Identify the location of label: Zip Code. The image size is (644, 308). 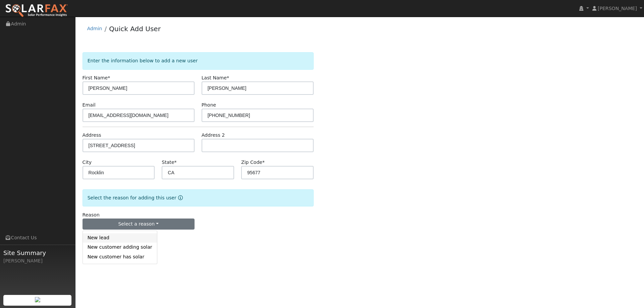
(253, 162).